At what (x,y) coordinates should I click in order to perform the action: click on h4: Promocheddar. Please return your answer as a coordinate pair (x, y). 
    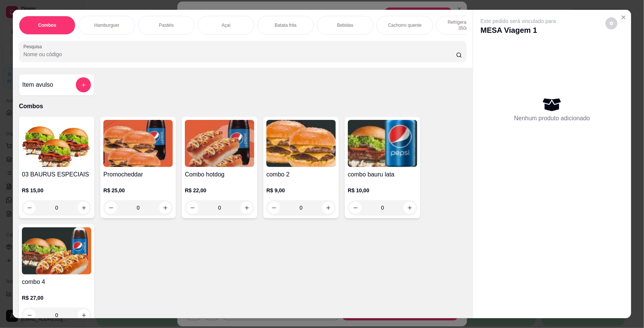
    Looking at the image, I should click on (138, 174).